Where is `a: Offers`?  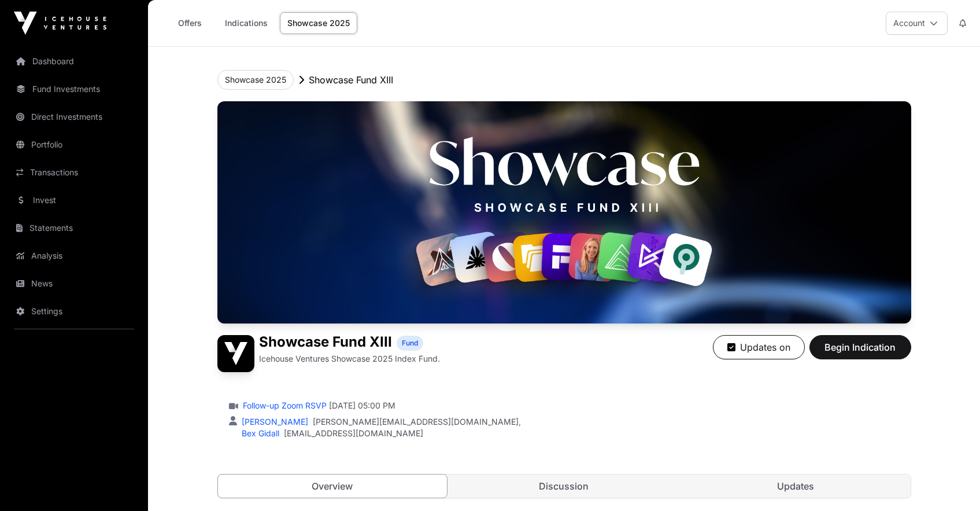
a: Offers is located at coordinates (190, 23).